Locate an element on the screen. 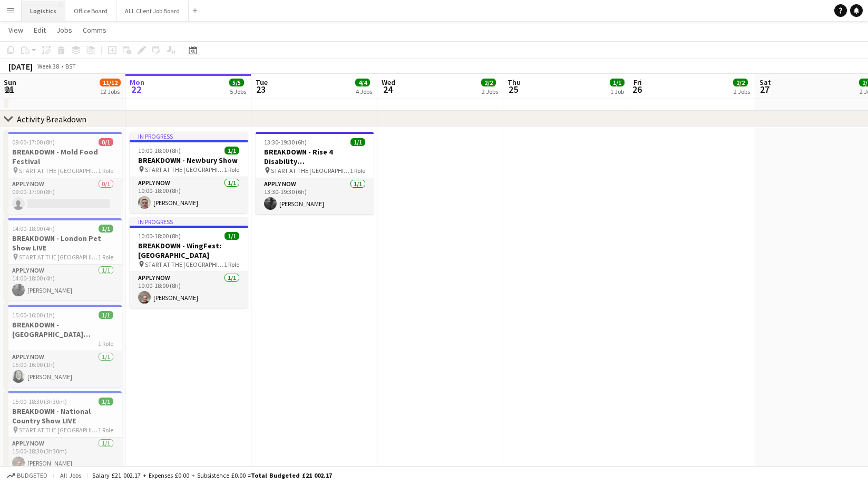 The image size is (868, 484). span: 4/4 is located at coordinates (363, 82).